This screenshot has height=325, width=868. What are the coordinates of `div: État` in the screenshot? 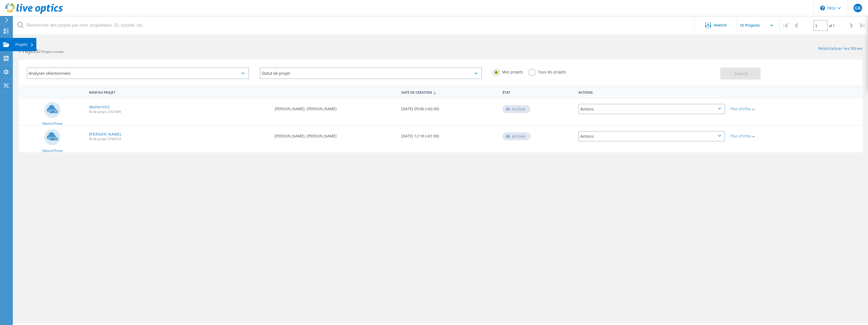 It's located at (538, 92).